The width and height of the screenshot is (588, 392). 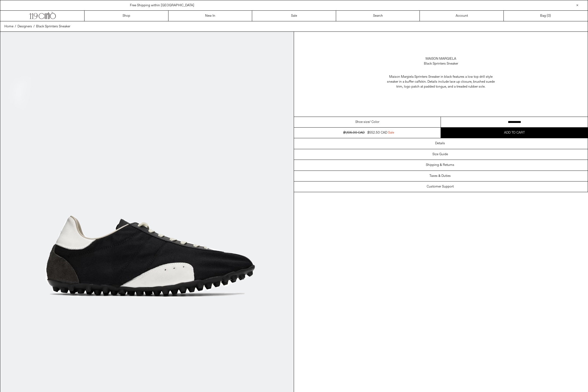 What do you see at coordinates (514, 133) in the screenshot?
I see `span: Add to cart` at bounding box center [514, 133].